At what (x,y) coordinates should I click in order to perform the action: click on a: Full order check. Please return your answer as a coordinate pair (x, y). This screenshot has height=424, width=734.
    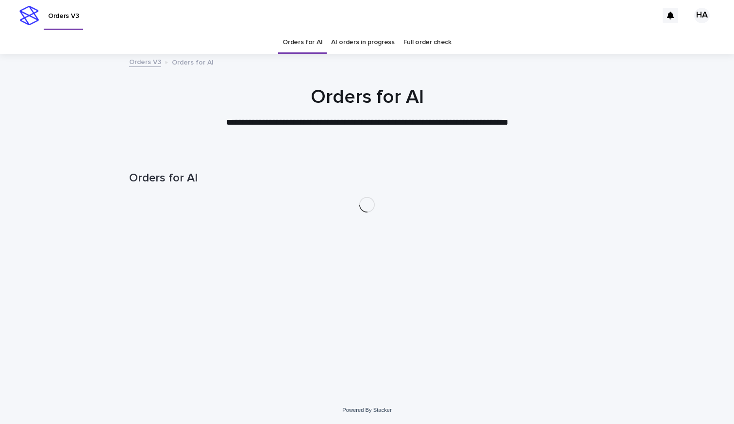
    Looking at the image, I should click on (427, 42).